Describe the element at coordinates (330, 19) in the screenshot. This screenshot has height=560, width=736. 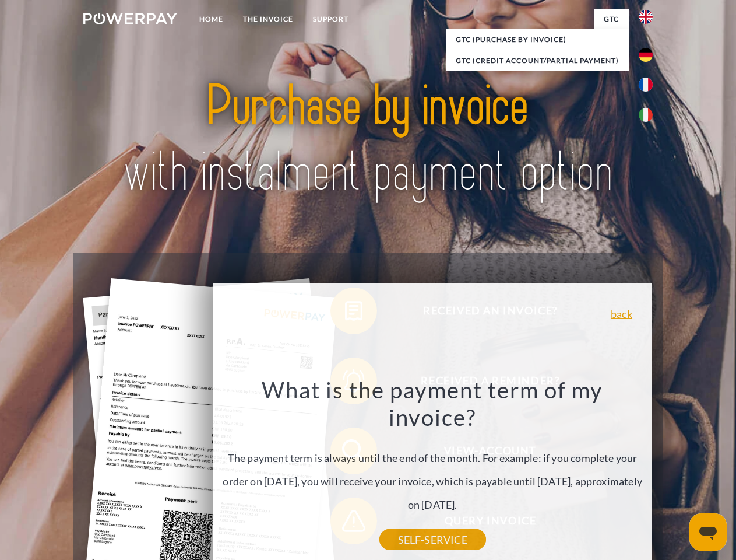
I see `a: Support` at that location.